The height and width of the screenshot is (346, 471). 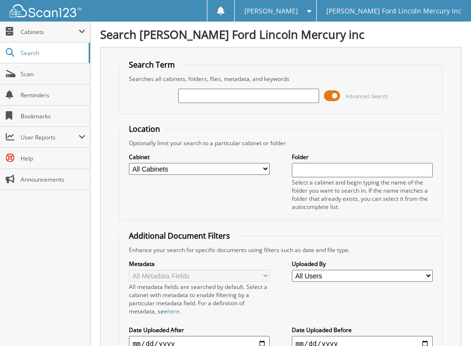 I want to click on label: Uploaded By, so click(x=362, y=263).